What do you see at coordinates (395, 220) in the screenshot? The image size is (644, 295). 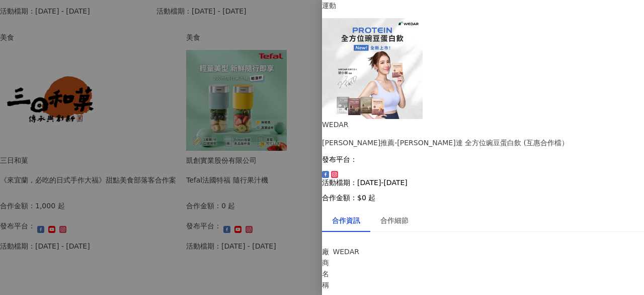 I see `div: 合作細節` at bounding box center [395, 220].